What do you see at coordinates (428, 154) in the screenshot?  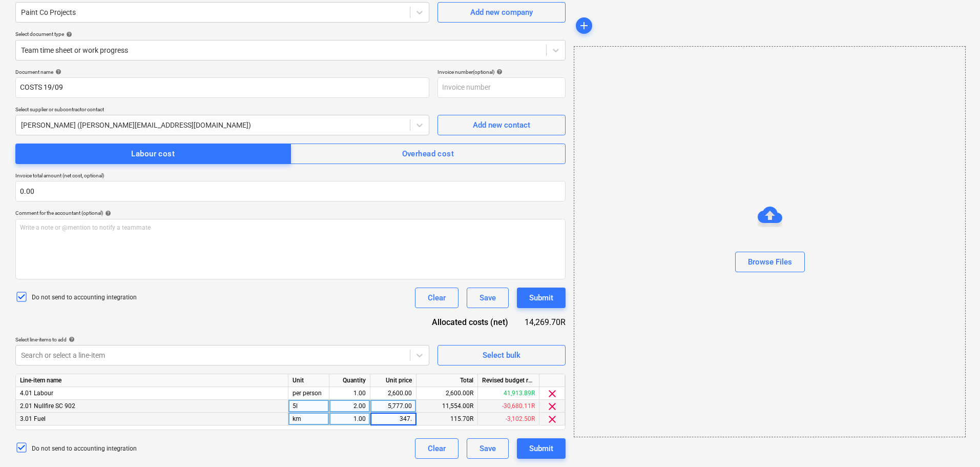 I see `div: Overhead cost` at bounding box center [428, 154].